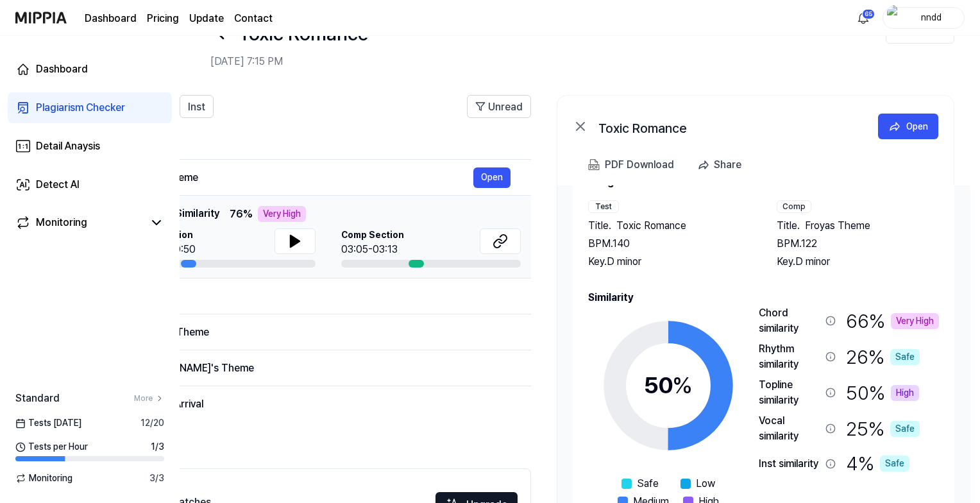 This screenshot has width=980, height=503. Describe the element at coordinates (670, 244) in the screenshot. I see `div: BPM. 140` at that location.